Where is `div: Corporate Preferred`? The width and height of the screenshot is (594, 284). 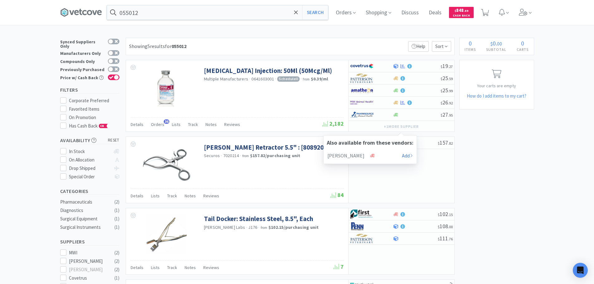
div: Corporate Preferred is located at coordinates (94, 101).